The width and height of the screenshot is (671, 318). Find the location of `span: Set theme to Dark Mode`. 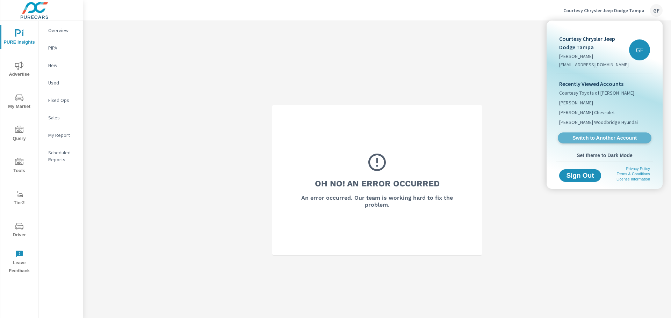

span: Set theme to Dark Mode is located at coordinates (605, 156).